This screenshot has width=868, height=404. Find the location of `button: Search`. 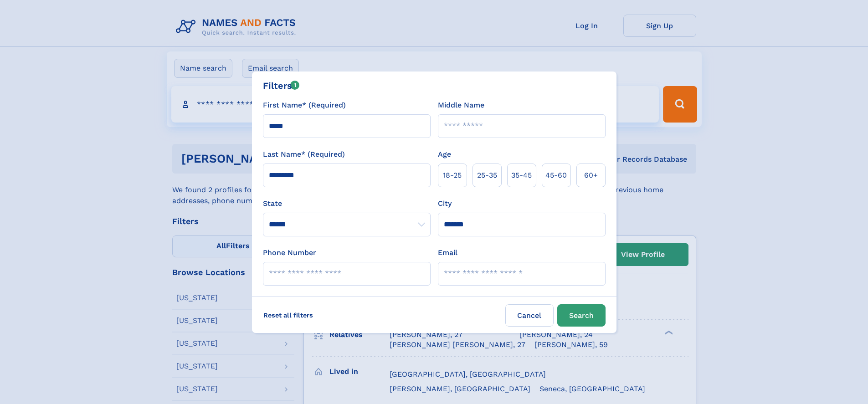

button: Search is located at coordinates (581, 315).